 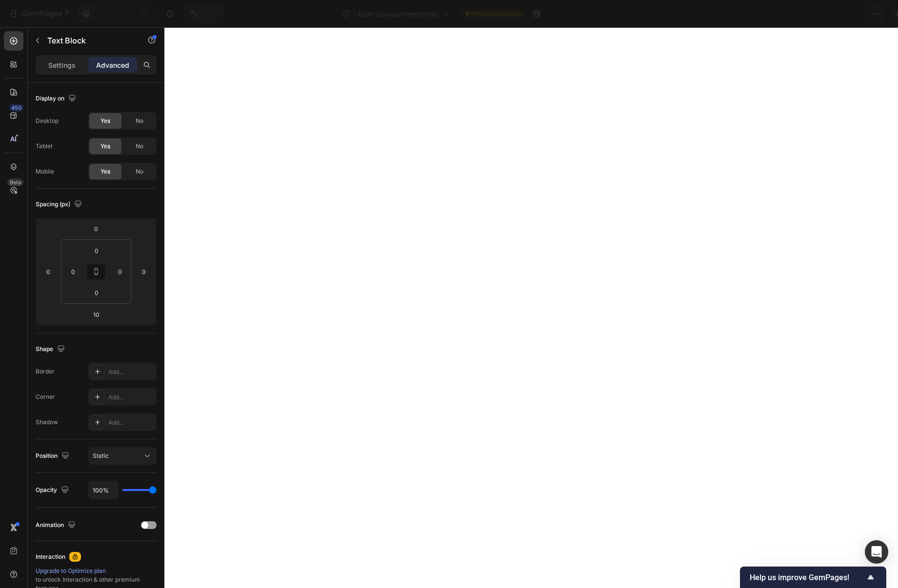 What do you see at coordinates (60, 205) in the screenshot?
I see `div: Spacing (px)` at bounding box center [60, 205].